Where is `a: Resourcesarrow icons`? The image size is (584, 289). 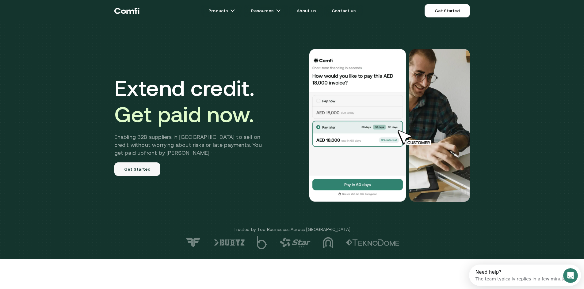
a: Resourcesarrow icons is located at coordinates (266, 11).